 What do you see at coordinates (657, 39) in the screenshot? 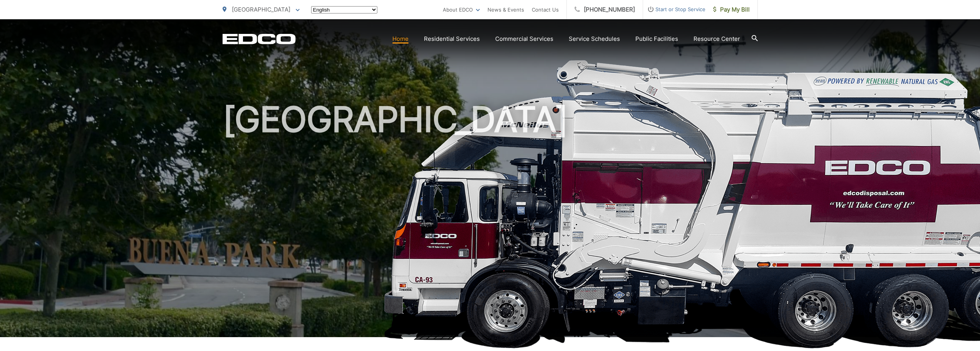
I see `a: Public Facilities` at bounding box center [657, 39].